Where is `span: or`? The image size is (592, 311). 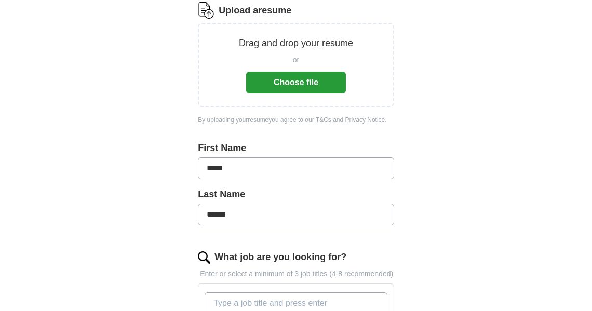
span: or is located at coordinates (296, 60).